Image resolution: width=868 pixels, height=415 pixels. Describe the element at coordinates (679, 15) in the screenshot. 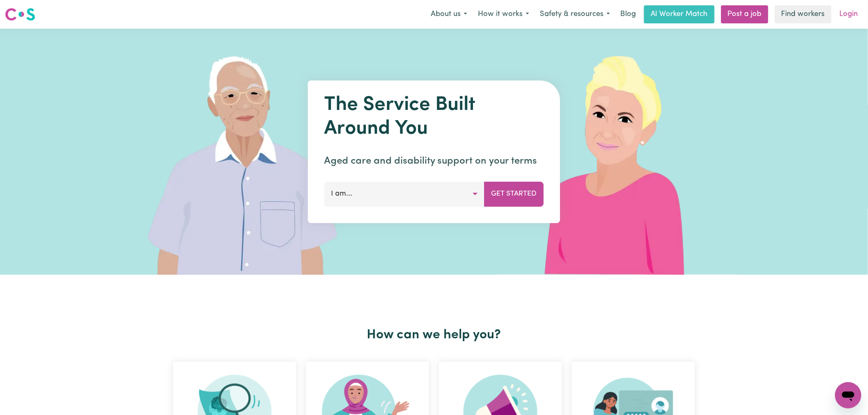

I see `a: AI Worker Match` at that location.